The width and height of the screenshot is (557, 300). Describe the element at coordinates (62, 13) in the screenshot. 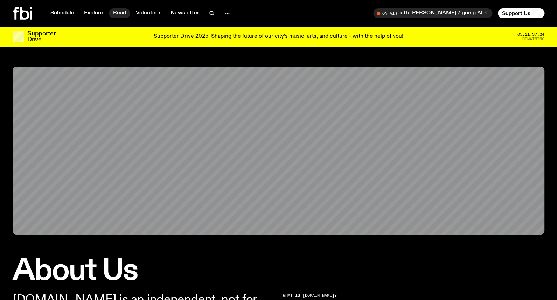

I see `a: Schedule` at that location.